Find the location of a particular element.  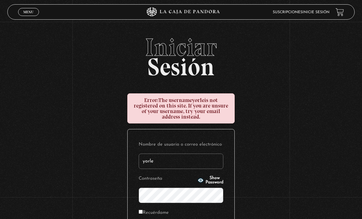

h2: Sesión is located at coordinates (181, 55).